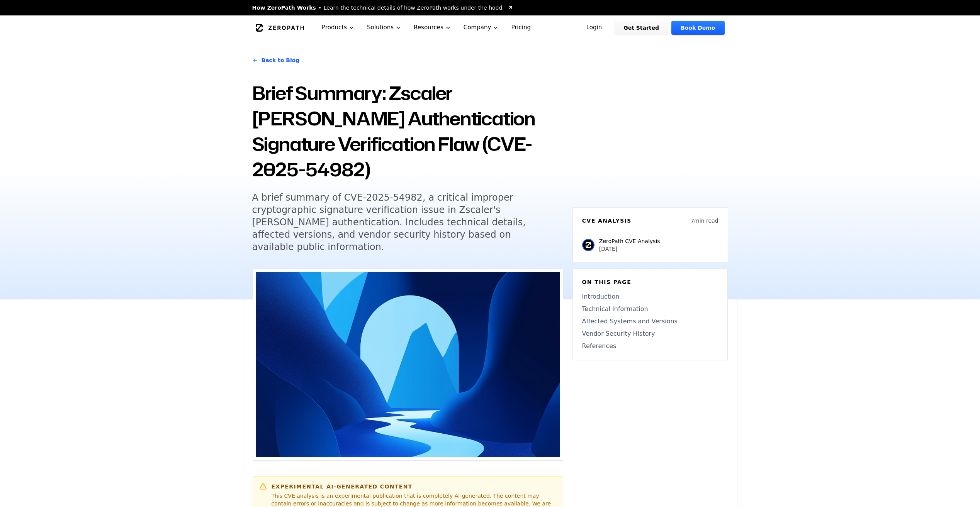 The width and height of the screenshot is (980, 507). Describe the element at coordinates (490, 28) in the screenshot. I see `nav: Global` at that location.